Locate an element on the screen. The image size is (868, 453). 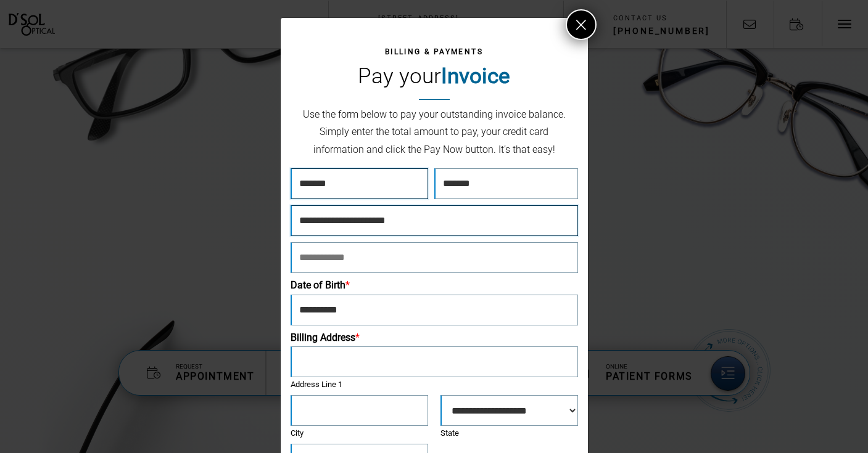
strong: Invoice is located at coordinates (475, 76).